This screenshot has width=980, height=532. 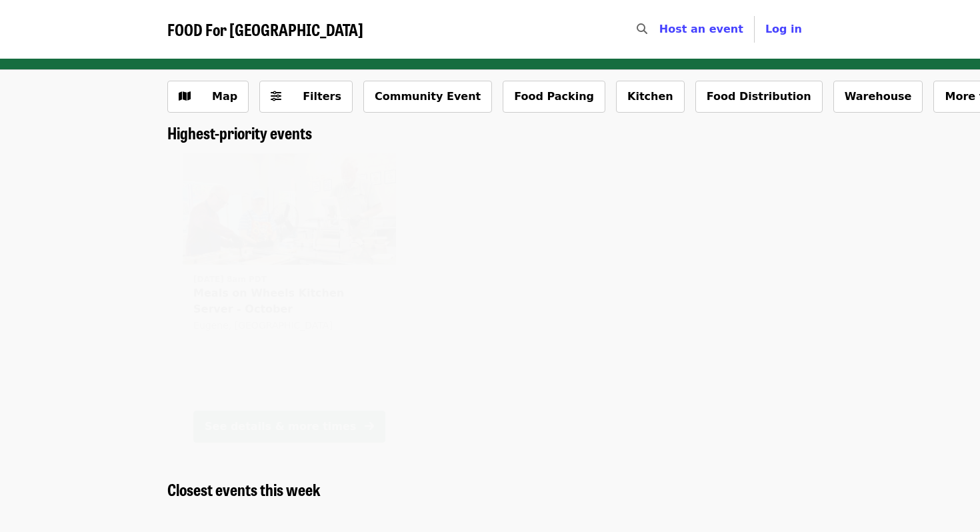 I want to click on i: search icon, so click(x=641, y=28).